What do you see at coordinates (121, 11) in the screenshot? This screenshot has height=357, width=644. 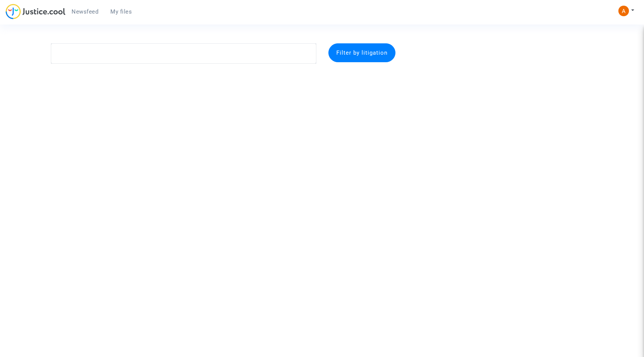 I see `span: My files` at bounding box center [121, 11].